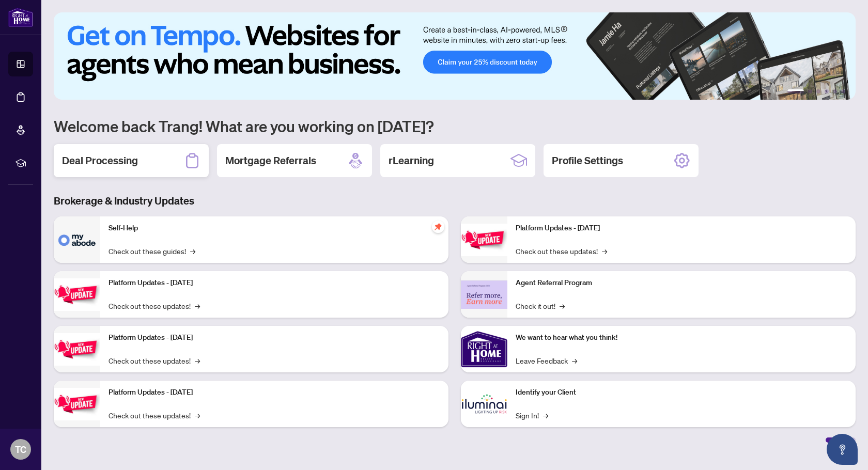 This screenshot has height=470, width=868. I want to click on a: Sign In!→, so click(532, 415).